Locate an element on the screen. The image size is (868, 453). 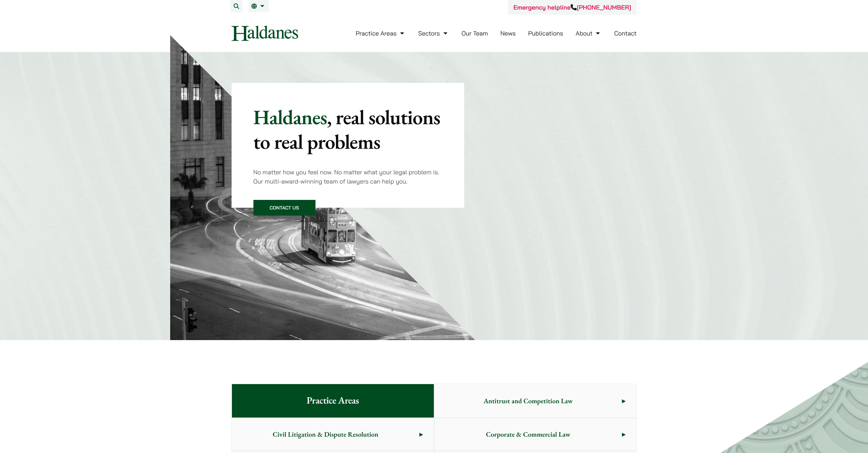
a: EN is located at coordinates (259, 6).